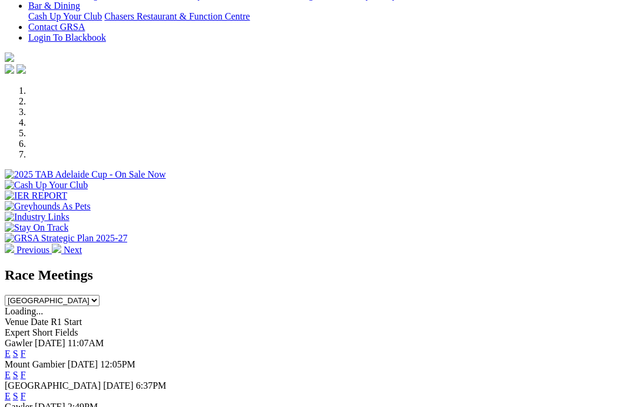  What do you see at coordinates (35, 364) in the screenshot?
I see `span: Mount Gambier` at bounding box center [35, 364].